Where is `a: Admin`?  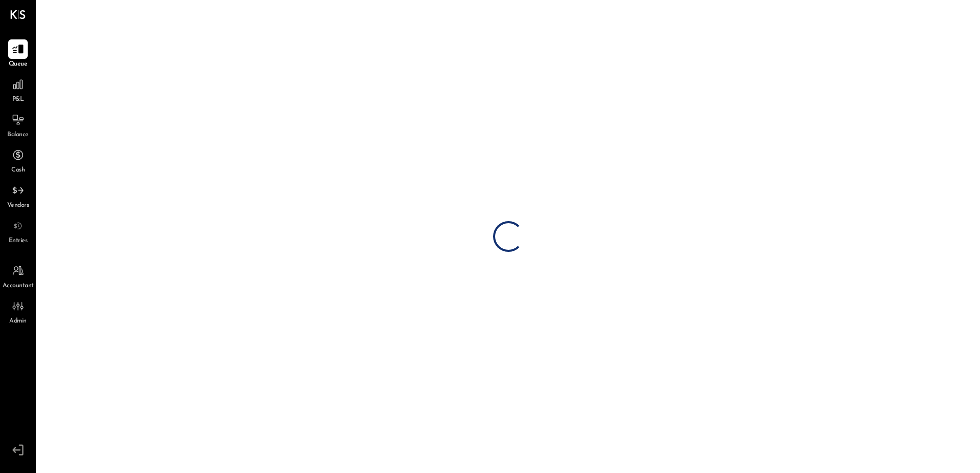
a: Admin is located at coordinates (18, 311).